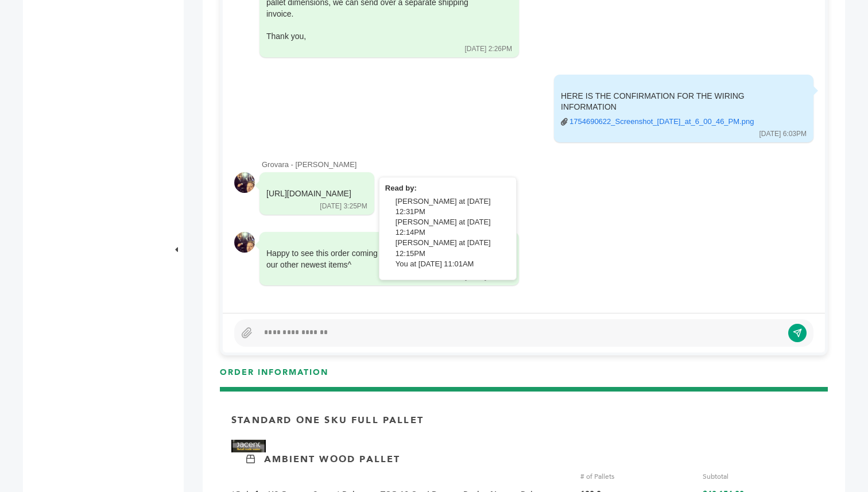 The image size is (868, 492). What do you see at coordinates (381, 259) in the screenshot?
I see `div: Happy to see this order coming through - see here for some of our other newest items^` at bounding box center [381, 259].